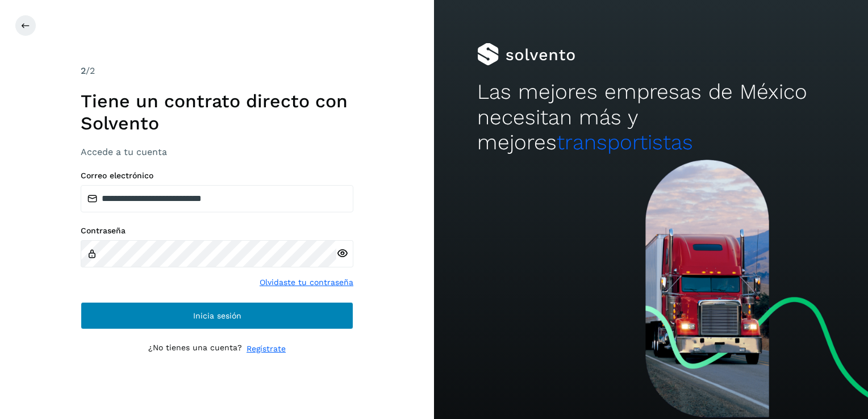 The height and width of the screenshot is (419, 868). What do you see at coordinates (625, 142) in the screenshot?
I see `span: transportistas` at bounding box center [625, 142].